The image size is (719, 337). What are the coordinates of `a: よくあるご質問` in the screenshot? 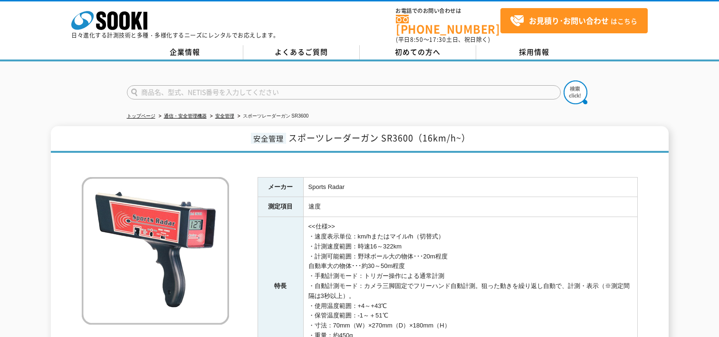 It's located at (301, 52).